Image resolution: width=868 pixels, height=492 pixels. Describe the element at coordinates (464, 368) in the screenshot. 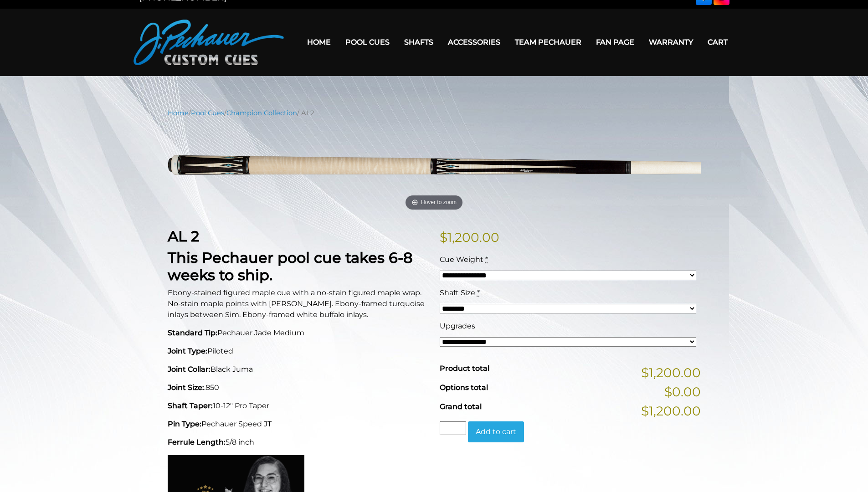

I see `span: Product total` at that location.